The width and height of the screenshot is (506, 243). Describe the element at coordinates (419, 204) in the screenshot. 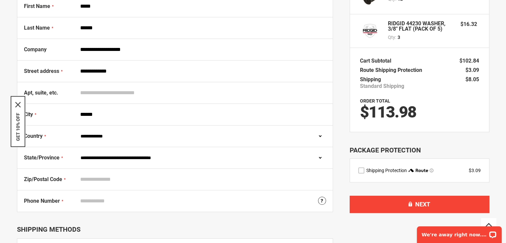

I see `button: Next` at that location.